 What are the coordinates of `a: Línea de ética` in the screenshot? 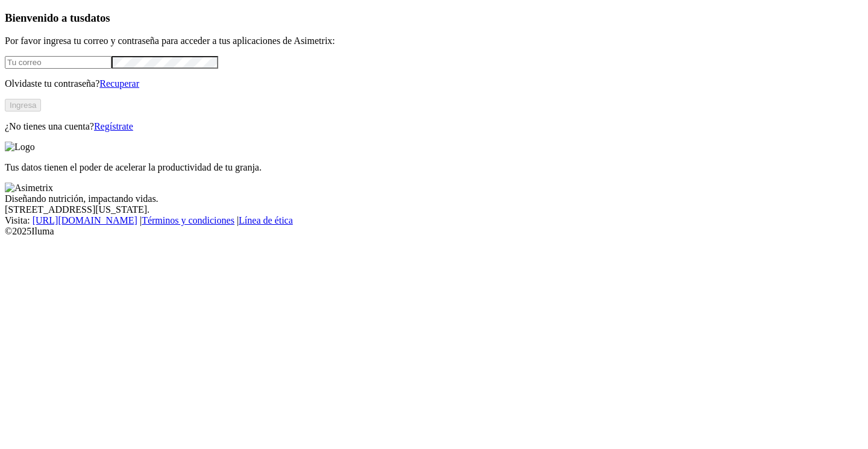 It's located at (266, 220).